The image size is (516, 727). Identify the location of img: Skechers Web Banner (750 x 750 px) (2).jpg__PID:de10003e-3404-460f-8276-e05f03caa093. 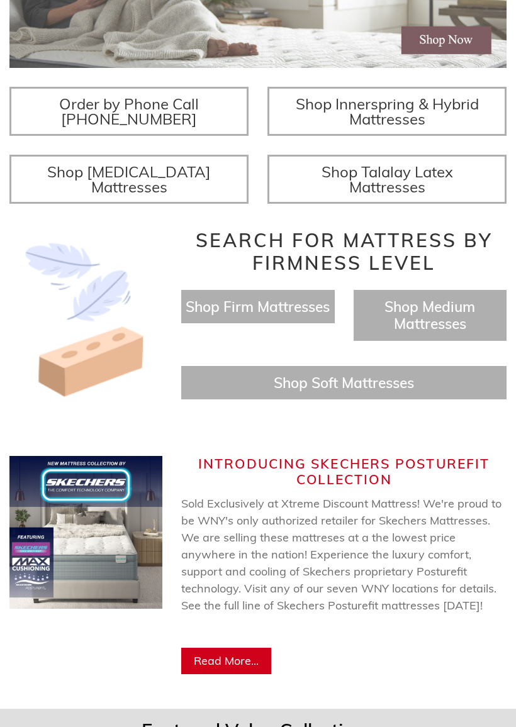
(86, 532).